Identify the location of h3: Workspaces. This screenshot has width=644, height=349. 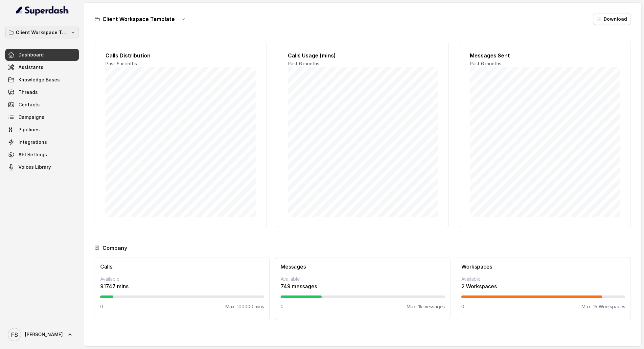
(543, 267).